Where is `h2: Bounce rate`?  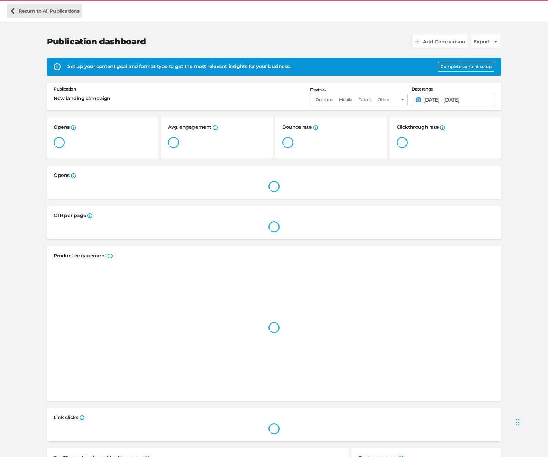 h2: Bounce rate is located at coordinates (331, 127).